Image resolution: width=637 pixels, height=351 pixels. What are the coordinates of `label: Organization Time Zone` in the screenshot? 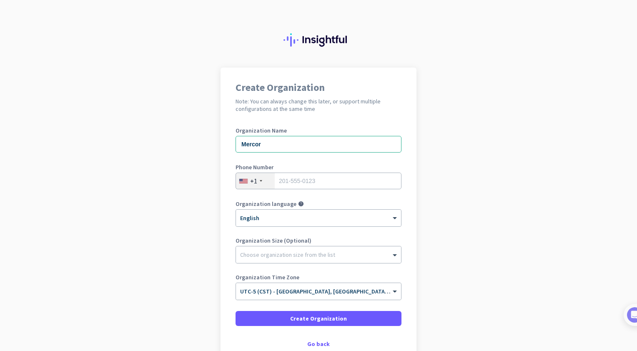 It's located at (318, 277).